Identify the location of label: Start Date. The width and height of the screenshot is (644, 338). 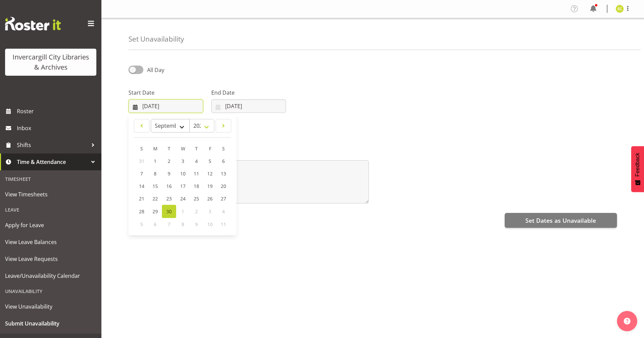
(166, 92).